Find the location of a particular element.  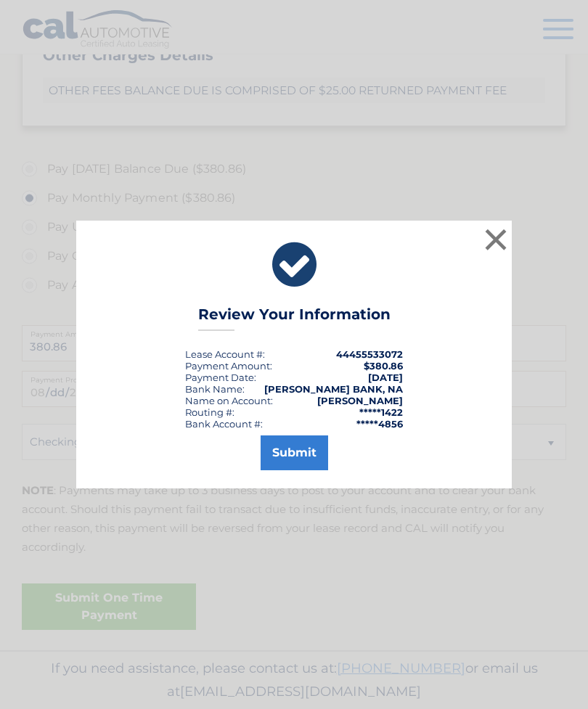

div: Bank Account #: is located at coordinates (224, 424).